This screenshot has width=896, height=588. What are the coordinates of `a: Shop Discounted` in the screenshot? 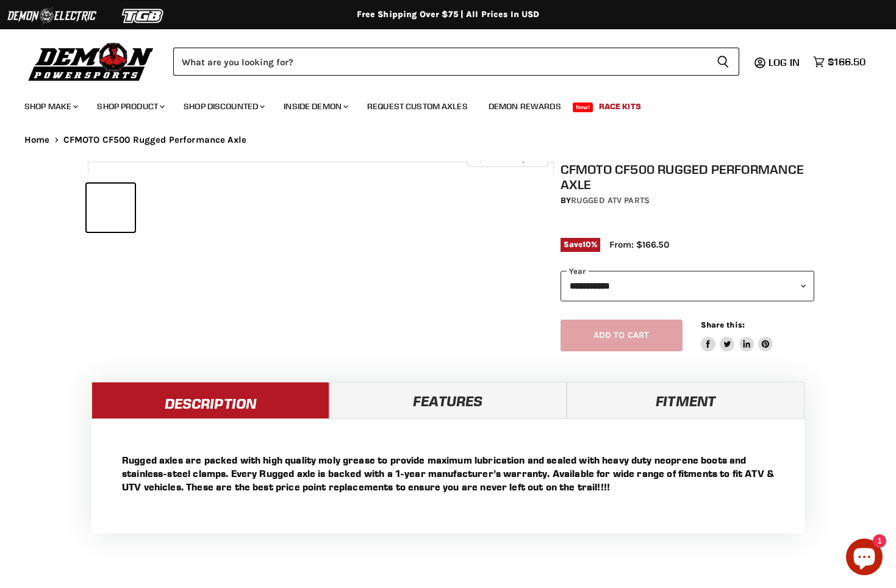 It's located at (223, 106).